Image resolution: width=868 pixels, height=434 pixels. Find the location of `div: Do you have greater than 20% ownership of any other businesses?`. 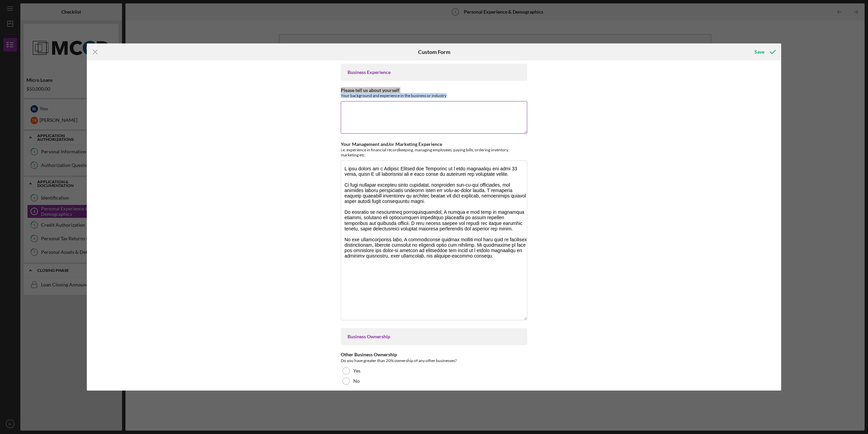

div: Do you have greater than 20% ownership of any other businesses? is located at coordinates (434, 361).